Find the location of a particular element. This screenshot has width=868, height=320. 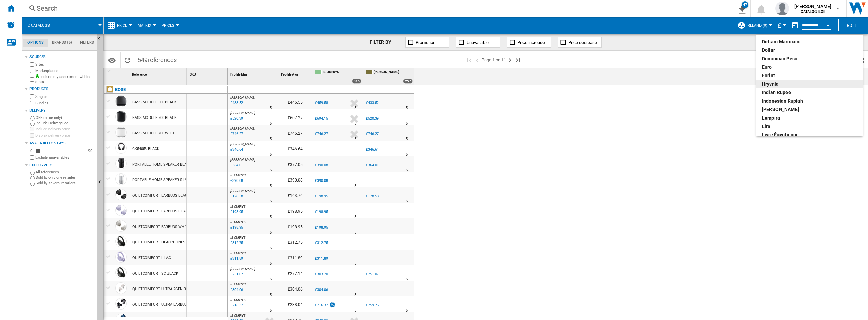

div: Forint is located at coordinates (809, 75).